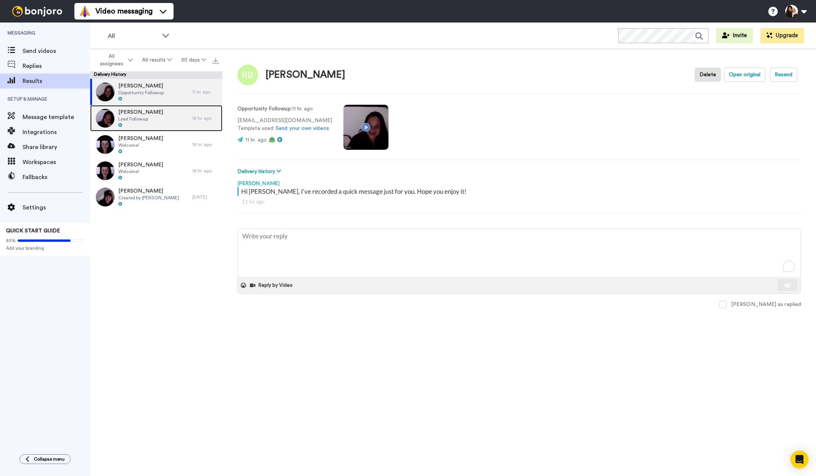  Describe the element at coordinates (744, 75) in the screenshot. I see `button: Open original` at that location.